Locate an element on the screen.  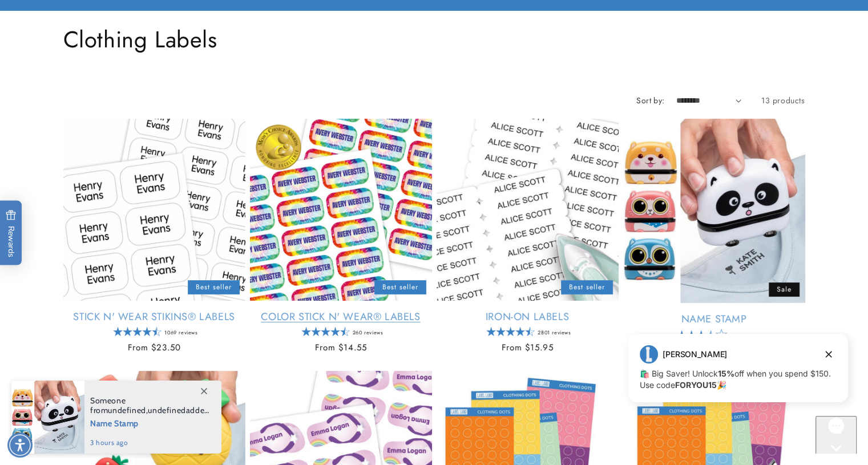
button: Dismiss campaign is located at coordinates (209, 22).